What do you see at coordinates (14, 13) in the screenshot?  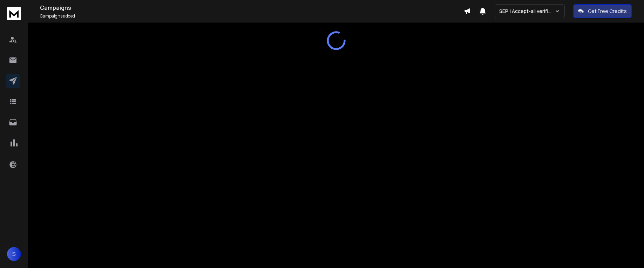 I see `img: logo` at bounding box center [14, 13].